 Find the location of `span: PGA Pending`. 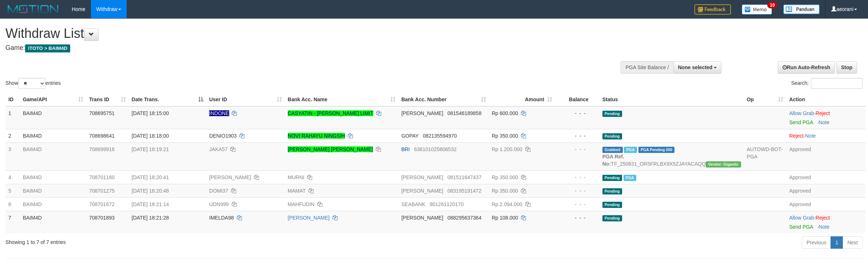

span: PGA Pending is located at coordinates (657, 150).